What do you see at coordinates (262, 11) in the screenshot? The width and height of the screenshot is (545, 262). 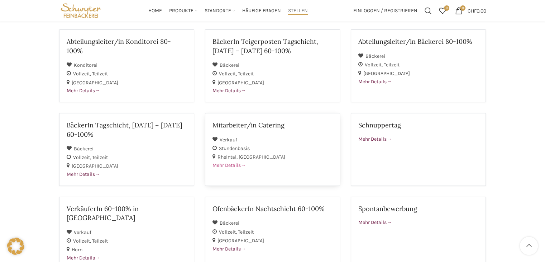 I see `a: Häufige Fragen` at bounding box center [262, 11].